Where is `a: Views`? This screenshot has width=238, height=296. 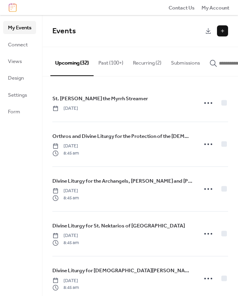
a: Views is located at coordinates (19, 61).